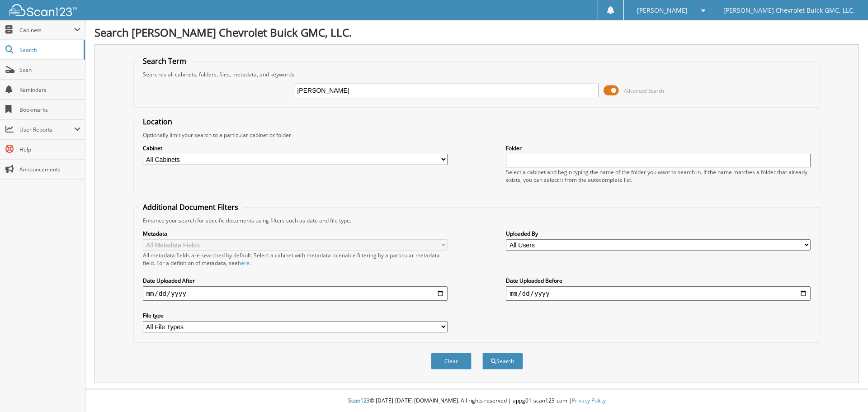 This screenshot has width=868, height=412. What do you see at coordinates (477, 220) in the screenshot?
I see `div: Enhance your search for specific documents using filters such as date and file type.` at bounding box center [477, 220].